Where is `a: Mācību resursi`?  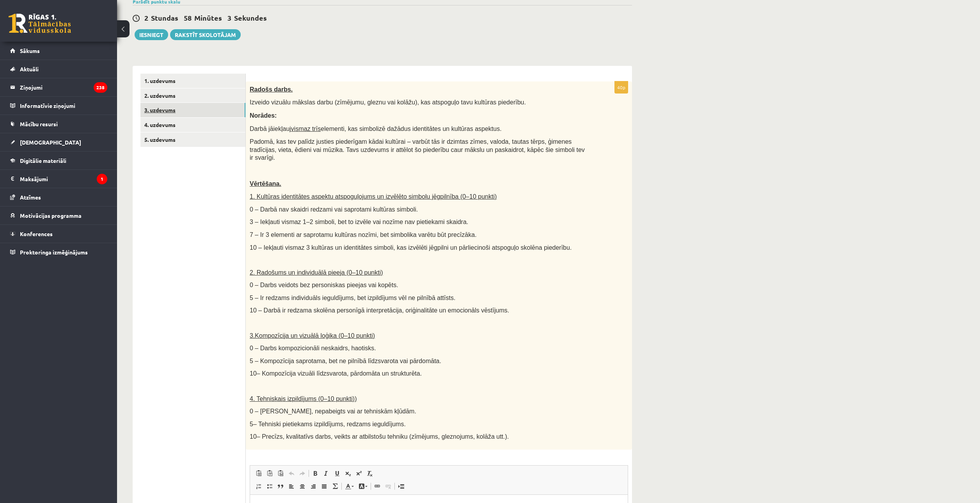 a: Mācību resursi is located at coordinates (59, 124).